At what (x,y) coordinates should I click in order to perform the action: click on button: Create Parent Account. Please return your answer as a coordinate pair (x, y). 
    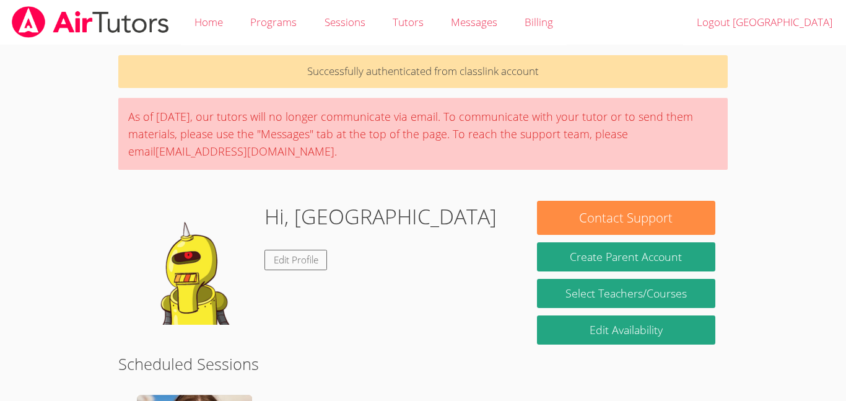
    Looking at the image, I should click on (626, 256).